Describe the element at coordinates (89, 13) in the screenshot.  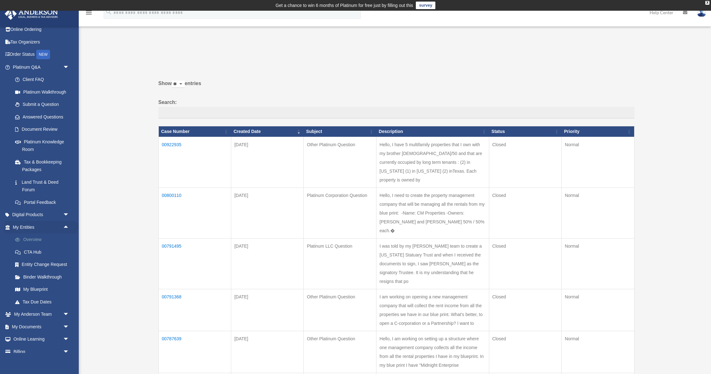
I see `i: menu` at that location.